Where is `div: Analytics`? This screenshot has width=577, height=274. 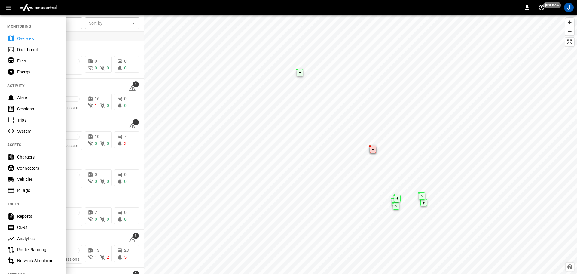
div: Analytics is located at coordinates (38, 238).